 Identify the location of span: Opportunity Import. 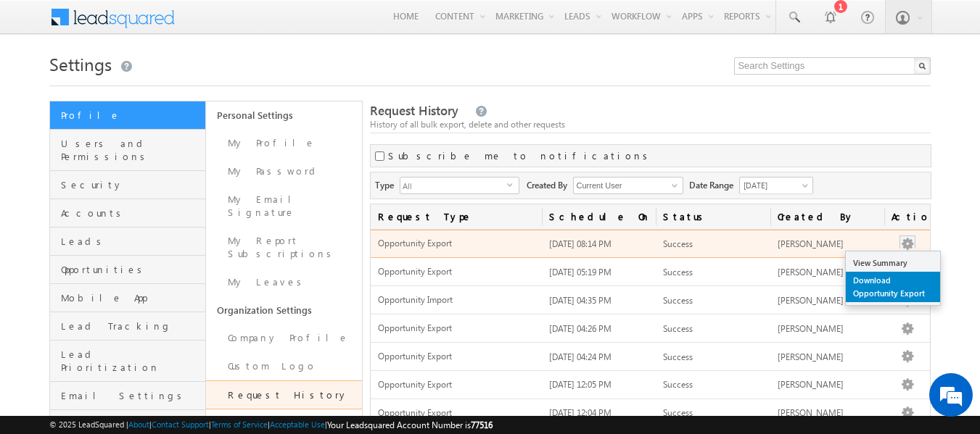
(456, 300).